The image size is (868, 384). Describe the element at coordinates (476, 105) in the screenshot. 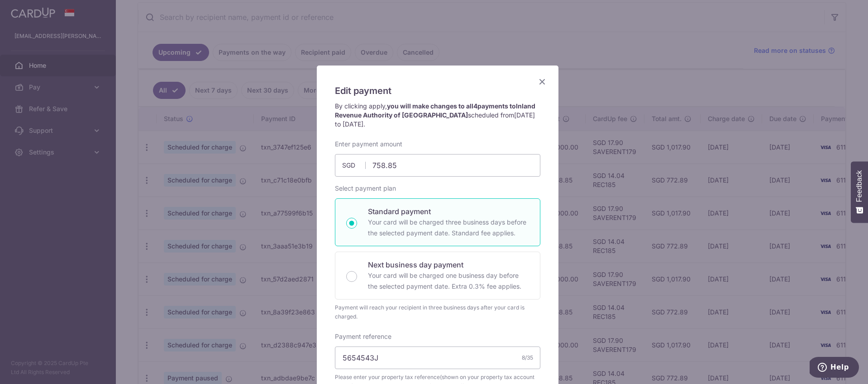

I see `span: 4` at that location.